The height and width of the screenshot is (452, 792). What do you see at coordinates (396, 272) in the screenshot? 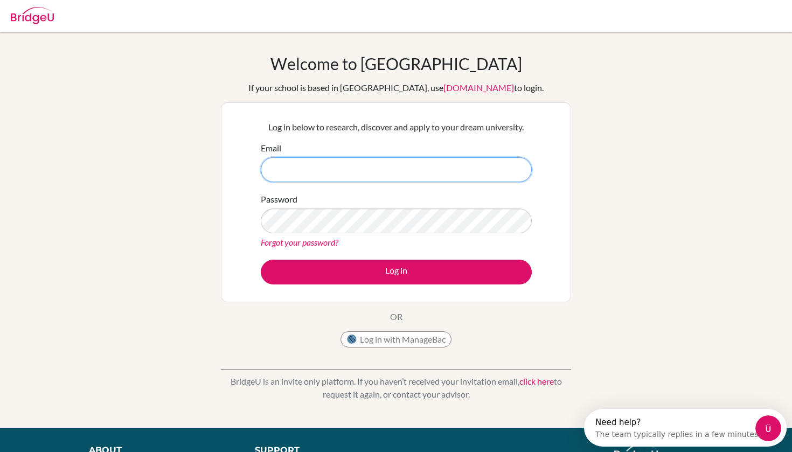
I see `button: Log in` at bounding box center [396, 272].